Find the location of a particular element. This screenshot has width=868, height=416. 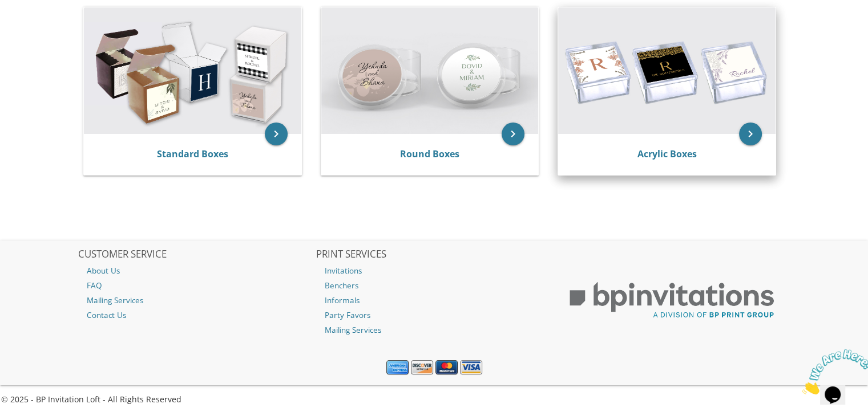

img: BP Print Group is located at coordinates (672, 300).